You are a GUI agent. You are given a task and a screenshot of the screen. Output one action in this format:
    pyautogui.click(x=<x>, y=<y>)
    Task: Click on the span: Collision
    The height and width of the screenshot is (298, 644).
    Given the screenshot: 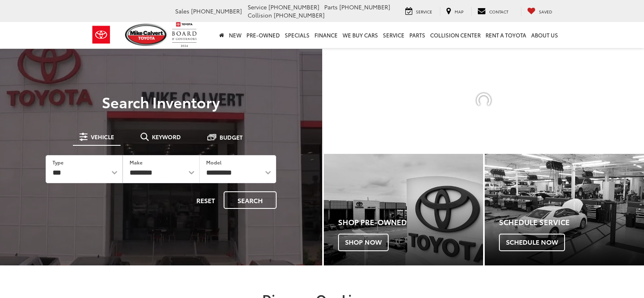 What is the action you would take?
    pyautogui.click(x=260, y=15)
    